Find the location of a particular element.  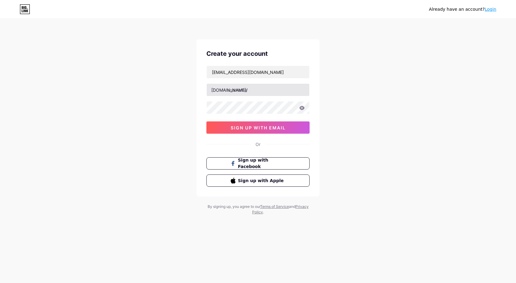

span: sign up with email is located at coordinates (258, 128).